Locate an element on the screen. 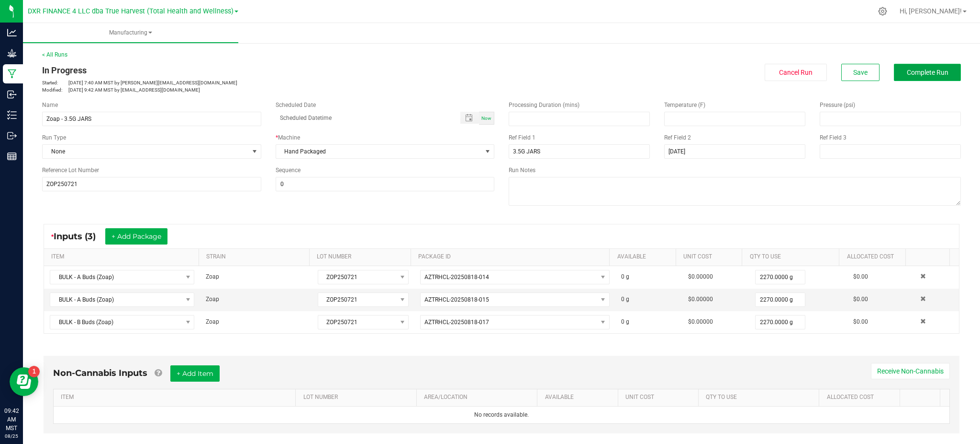  span: Machine is located at coordinates (289, 137).